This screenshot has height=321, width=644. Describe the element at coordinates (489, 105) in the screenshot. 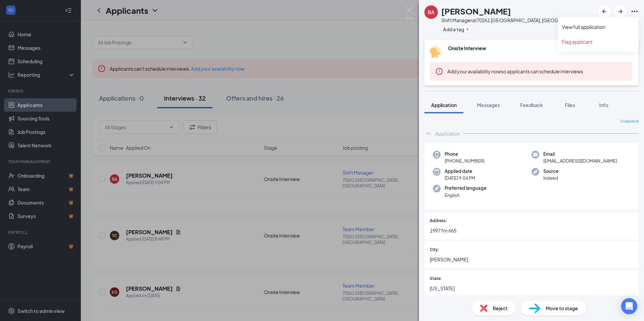

I see `span: Messages` at that location.